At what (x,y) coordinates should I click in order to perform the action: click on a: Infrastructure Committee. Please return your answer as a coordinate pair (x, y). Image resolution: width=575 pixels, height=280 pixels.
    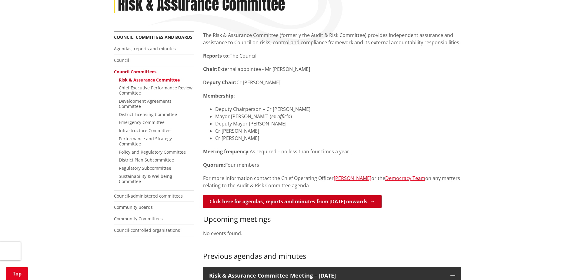
    Looking at the image, I should click on (145, 130).